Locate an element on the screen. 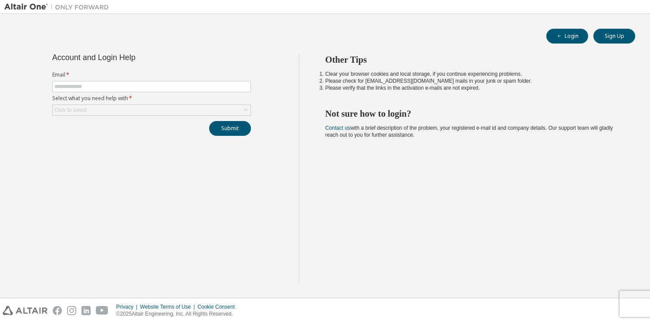 This screenshot has width=650, height=323. img: Altair One is located at coordinates (59, 7).